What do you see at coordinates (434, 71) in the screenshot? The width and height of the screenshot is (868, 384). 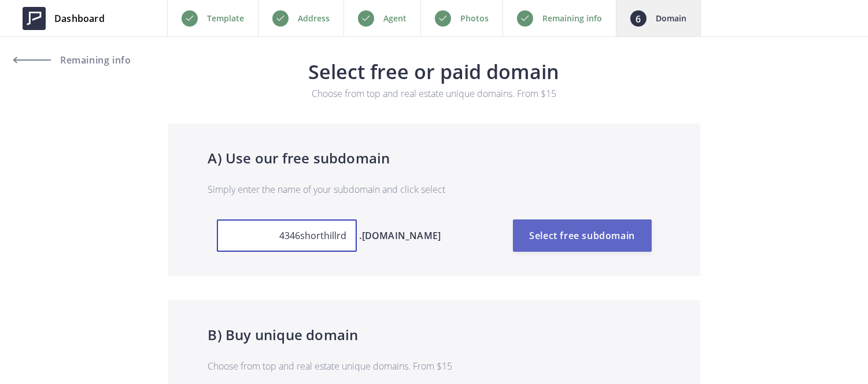 I see `h3: Select free or paid domain` at bounding box center [434, 71].